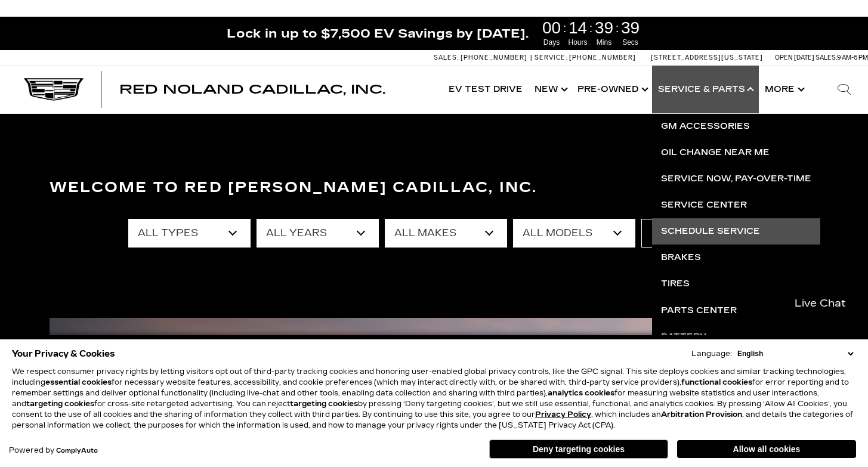 This screenshot has width=868, height=467. Describe the element at coordinates (551, 28) in the screenshot. I see `span: 00` at that location.